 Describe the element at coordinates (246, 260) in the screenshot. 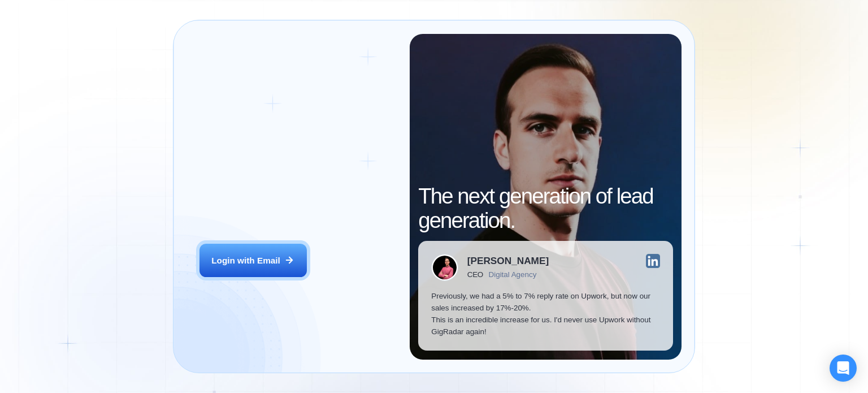

I see `div: Login with Email` at that location.